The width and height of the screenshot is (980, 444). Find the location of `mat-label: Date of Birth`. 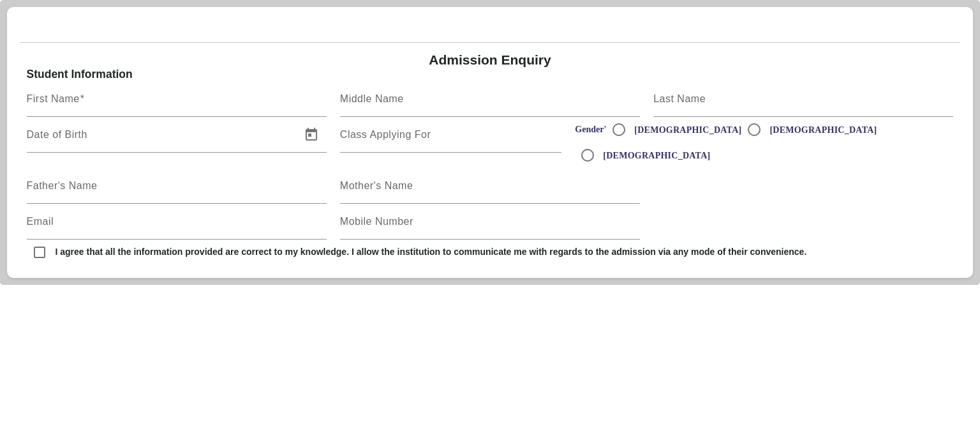

mat-label: Date of Birth is located at coordinates (57, 134).